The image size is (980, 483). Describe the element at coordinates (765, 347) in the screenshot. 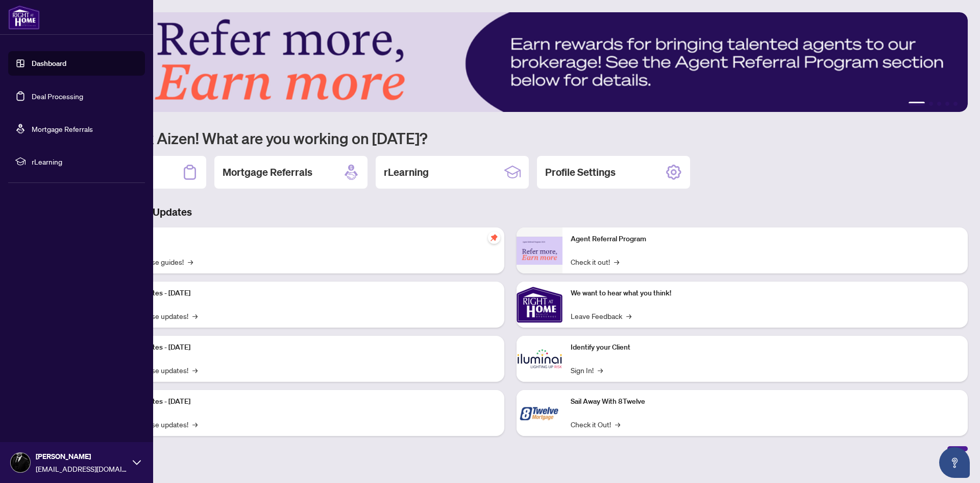

I see `p: Identify your Client` at that location.